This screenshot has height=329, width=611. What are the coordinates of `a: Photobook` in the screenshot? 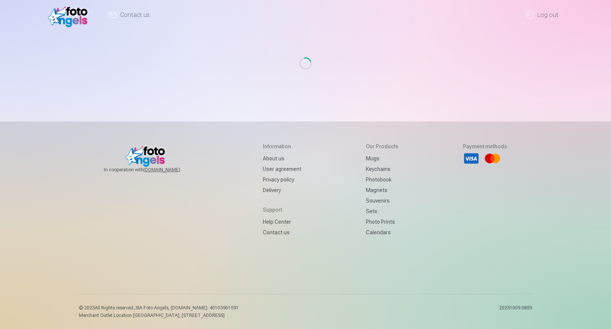 It's located at (382, 180).